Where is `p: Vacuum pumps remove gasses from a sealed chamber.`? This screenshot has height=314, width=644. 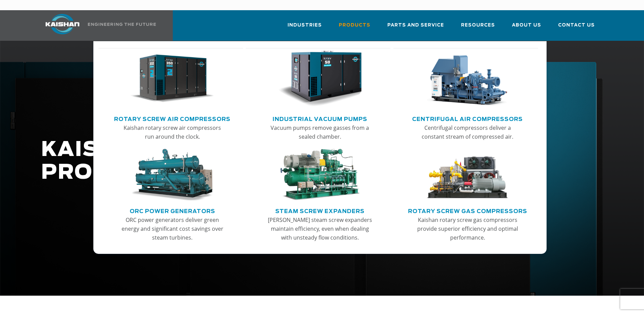
p: Vacuum pumps remove gasses from a sealed chamber. is located at coordinates (320, 132).